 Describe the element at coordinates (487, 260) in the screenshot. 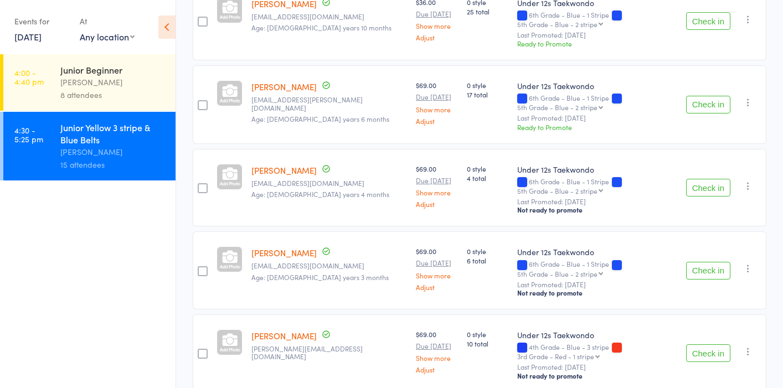

I see `span: 6 total` at that location.